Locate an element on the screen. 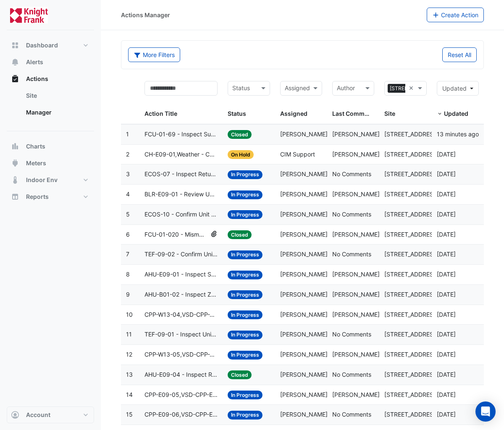 The width and height of the screenshot is (504, 430). span: Charts is located at coordinates (36, 147).